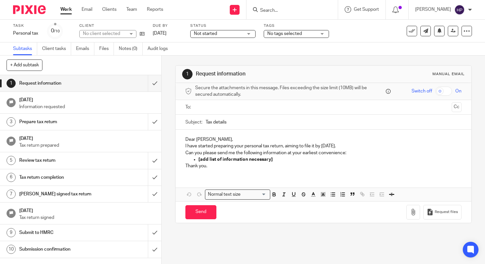  Describe the element at coordinates (11, 249) in the screenshot. I see `div: 10` at that location.